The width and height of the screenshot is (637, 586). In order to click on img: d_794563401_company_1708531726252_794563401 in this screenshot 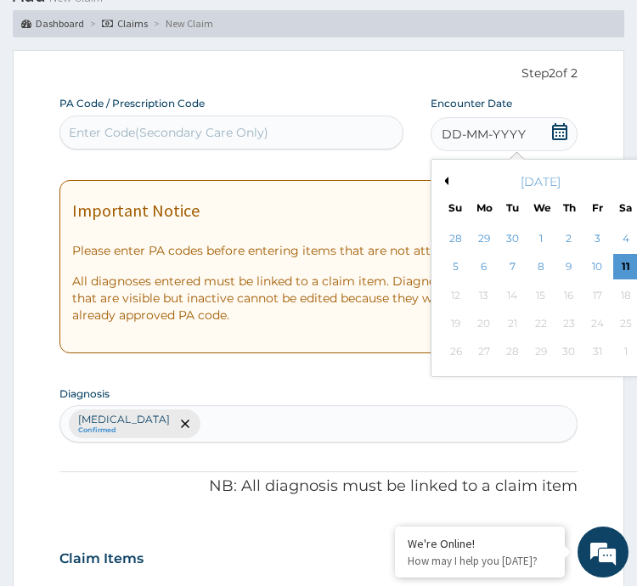, I will do `click(42, 98)`.